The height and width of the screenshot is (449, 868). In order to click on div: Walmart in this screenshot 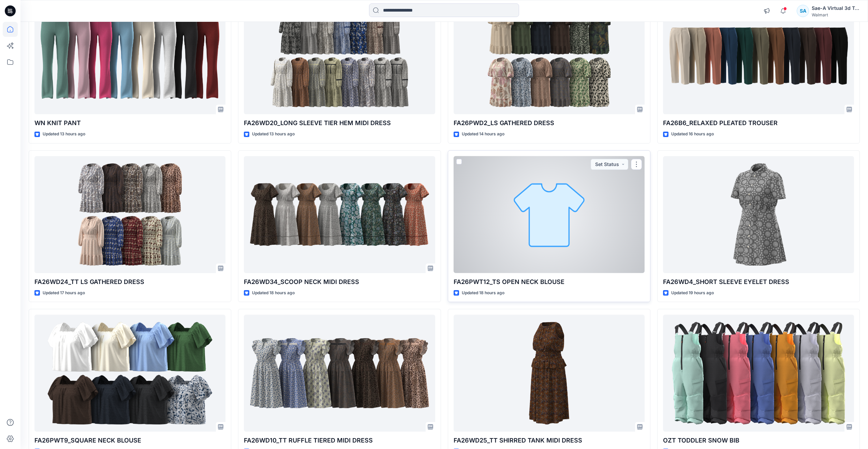, I will do `click(836, 15)`.